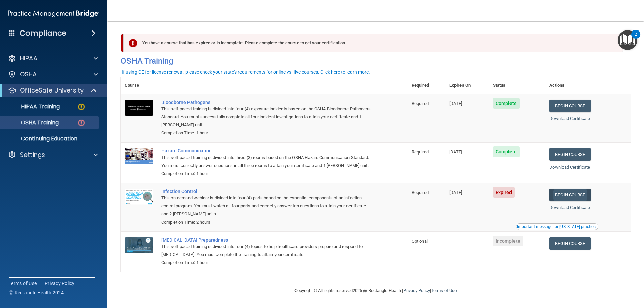  What do you see at coordinates (420, 241) in the screenshot?
I see `span: Optional` at bounding box center [420, 241].